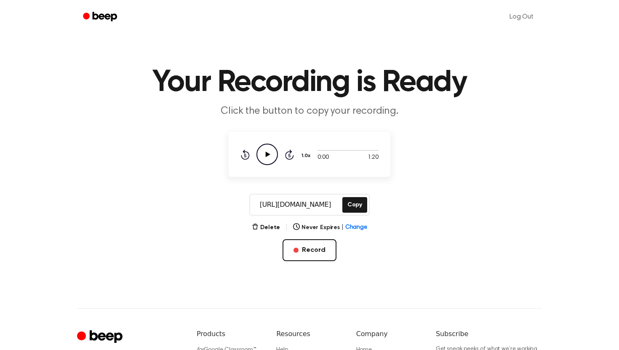  Describe the element at coordinates (266, 227) in the screenshot. I see `button: Delete` at that location.